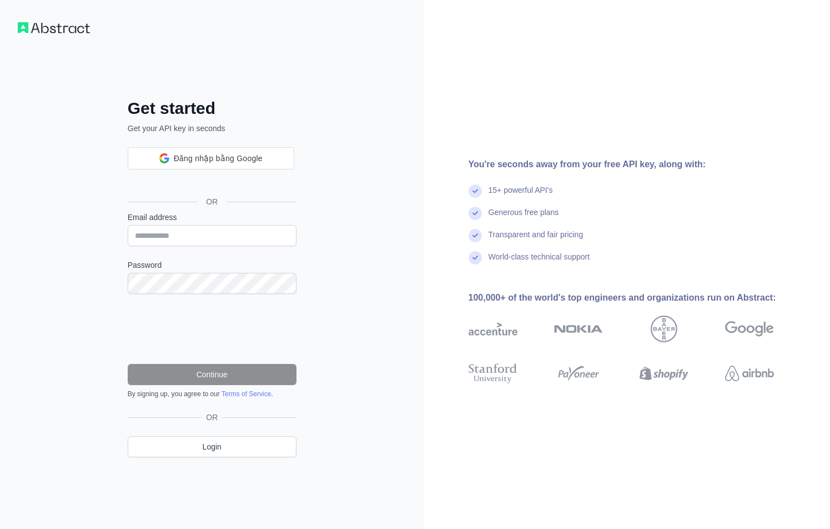 This screenshot has height=529, width=830. What do you see at coordinates (539, 262) in the screenshot?
I see `div: World-class technical support` at bounding box center [539, 262].